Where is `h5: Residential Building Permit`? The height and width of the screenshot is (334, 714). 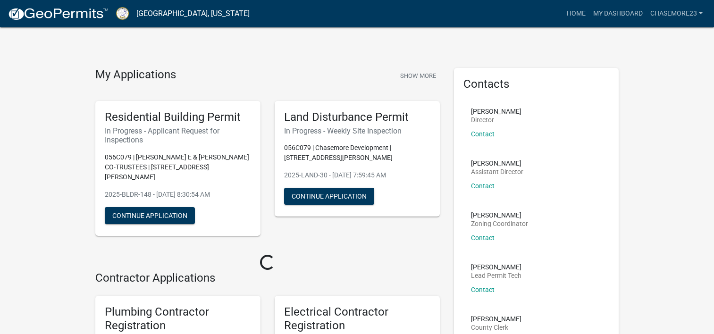
h5: Residential Building Permit is located at coordinates (178, 117).